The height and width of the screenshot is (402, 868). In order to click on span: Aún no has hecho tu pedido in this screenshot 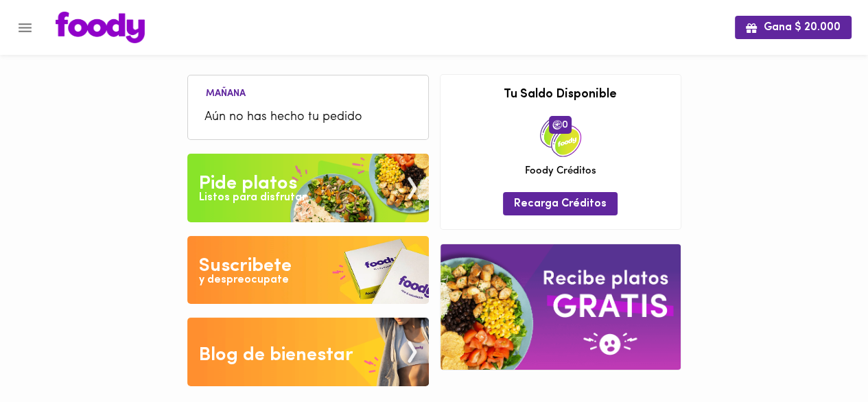, I will do `click(308, 118)`.